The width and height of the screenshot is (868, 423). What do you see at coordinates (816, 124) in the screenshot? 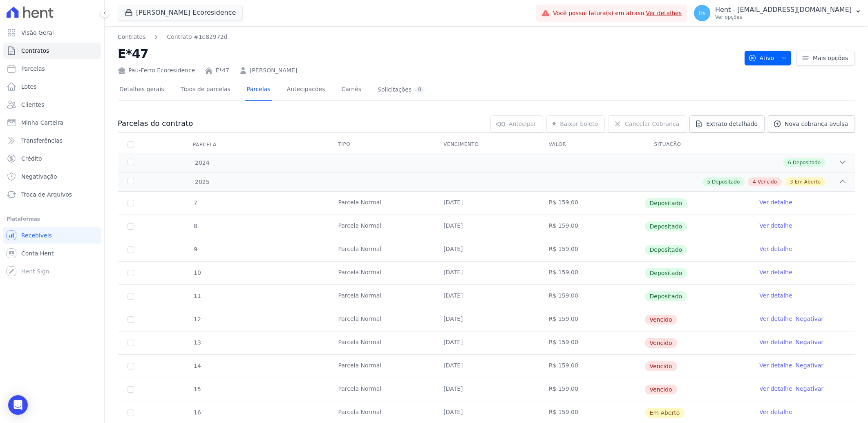
I see `span: Nova cobrança avulsa` at bounding box center [816, 124].